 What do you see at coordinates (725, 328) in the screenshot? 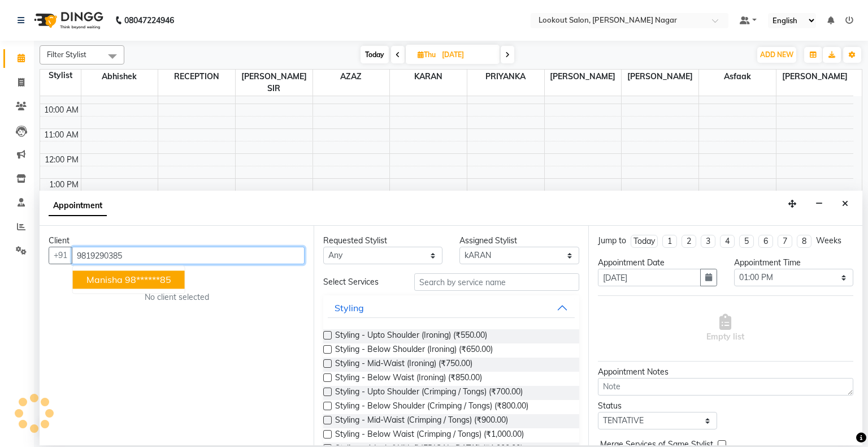
I see `span: Empty list` at bounding box center [725, 328].